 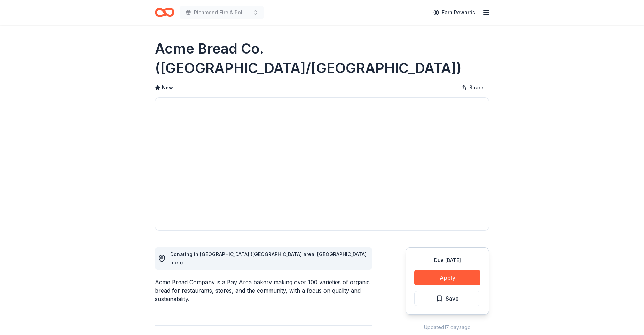 I want to click on img: Image for Acme Bread Co. (East Bay/North Bay), so click(x=322, y=164).